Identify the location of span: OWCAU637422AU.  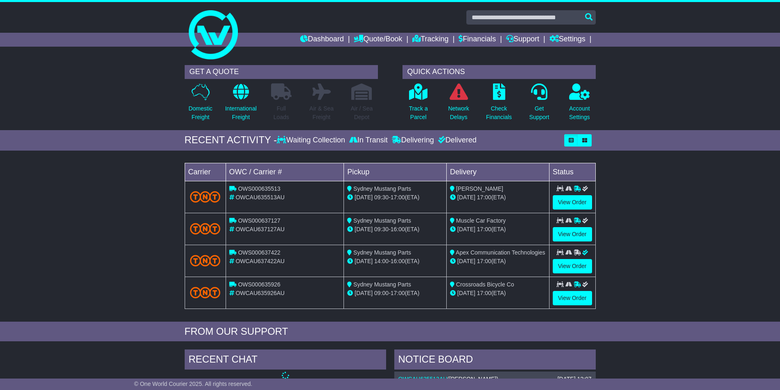
(260, 261).